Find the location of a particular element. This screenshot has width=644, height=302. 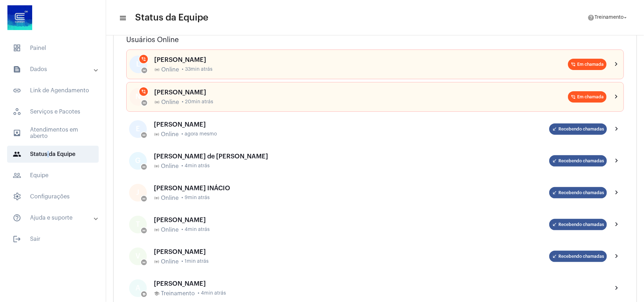

span: Atendimentos em aberto is located at coordinates (53, 133).